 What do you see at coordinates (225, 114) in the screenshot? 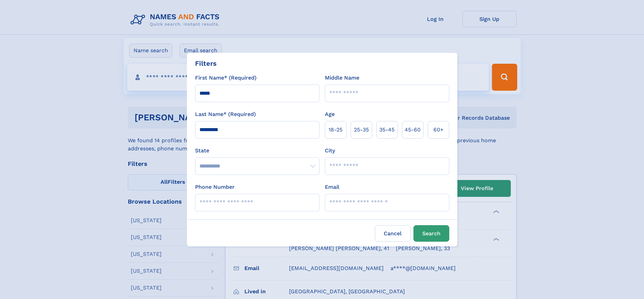
I see `label: Last Name* (Required)` at bounding box center [225, 114].